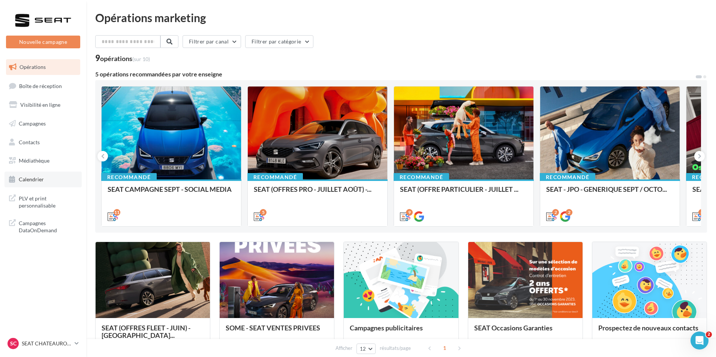 Image resolution: width=716 pixels, height=357 pixels. Describe the element at coordinates (702, 212) in the screenshot. I see `div: 6` at that location.